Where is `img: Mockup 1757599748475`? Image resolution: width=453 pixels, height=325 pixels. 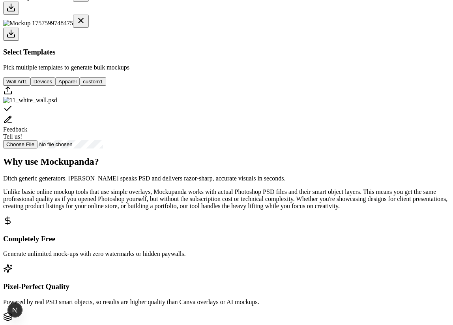 img: Mockup 1757599748475 is located at coordinates (38, 23).